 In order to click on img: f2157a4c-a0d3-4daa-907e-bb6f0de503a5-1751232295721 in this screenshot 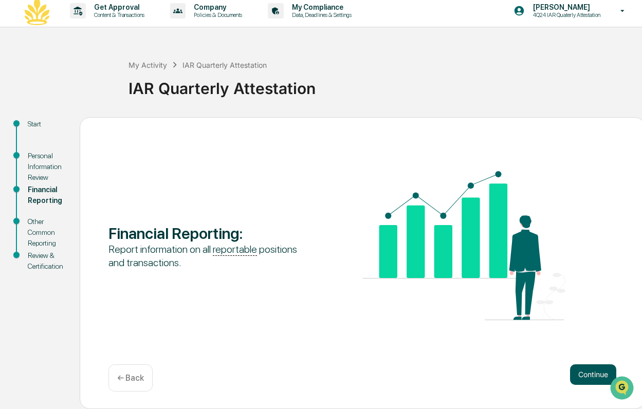, I will do `click(13, 13)`.